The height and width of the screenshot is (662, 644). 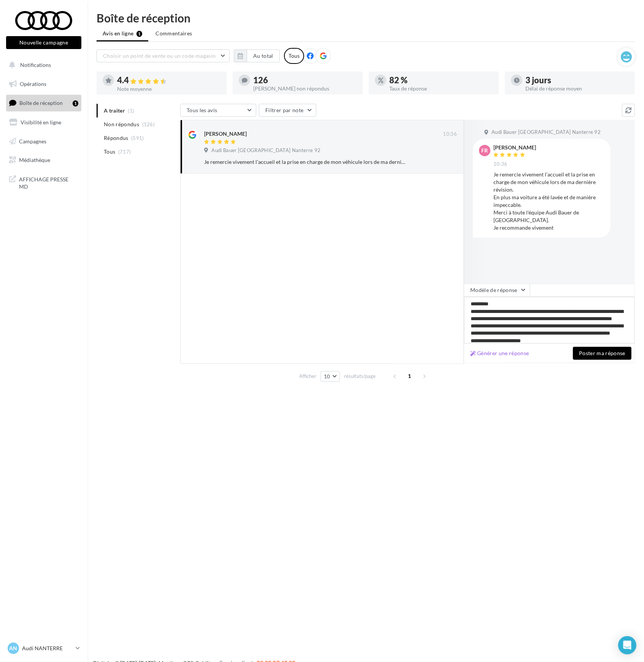 What do you see at coordinates (41, 103) in the screenshot?
I see `span: Boîte de réception` at bounding box center [41, 103].